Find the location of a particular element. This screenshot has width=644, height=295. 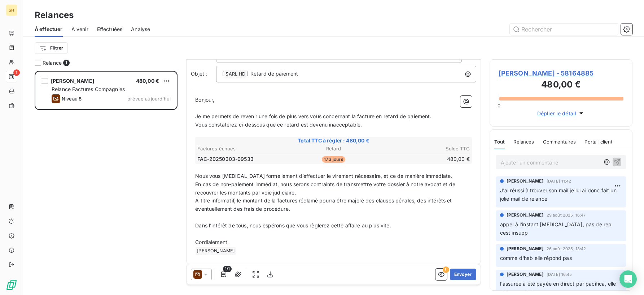

span: Relances is located at coordinates (523, 141).